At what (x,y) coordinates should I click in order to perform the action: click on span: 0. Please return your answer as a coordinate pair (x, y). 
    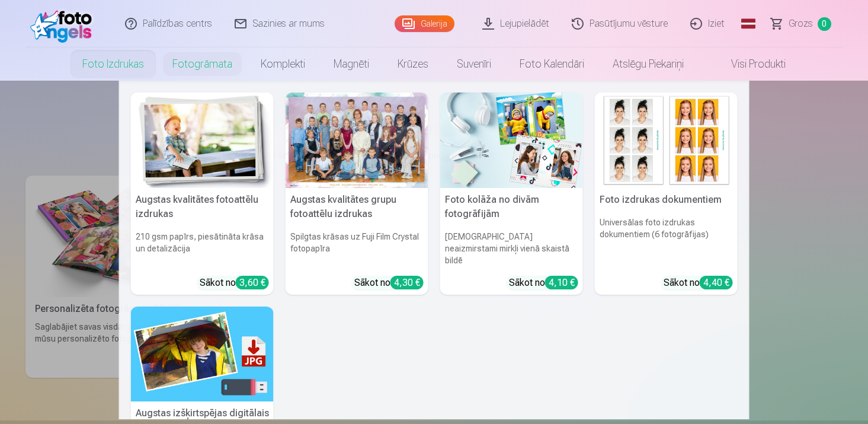
    Looking at the image, I should click on (824, 24).